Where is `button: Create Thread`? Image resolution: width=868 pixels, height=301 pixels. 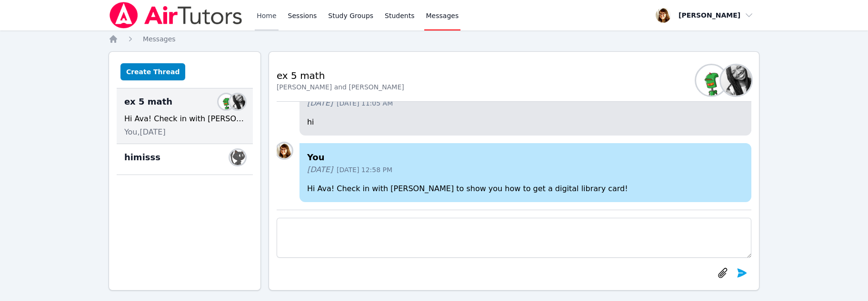 button: Create Thread is located at coordinates (153, 72).